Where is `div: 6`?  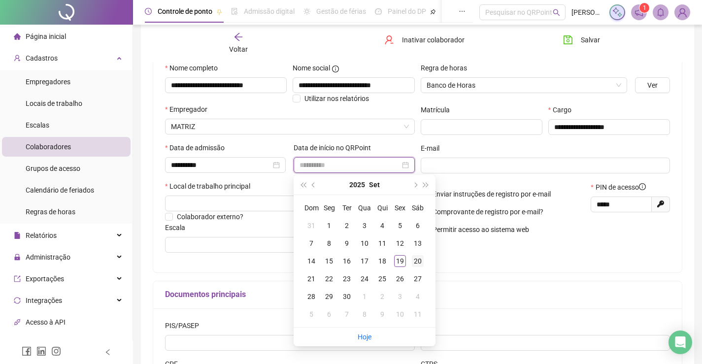 div: 6 is located at coordinates (418, 226).